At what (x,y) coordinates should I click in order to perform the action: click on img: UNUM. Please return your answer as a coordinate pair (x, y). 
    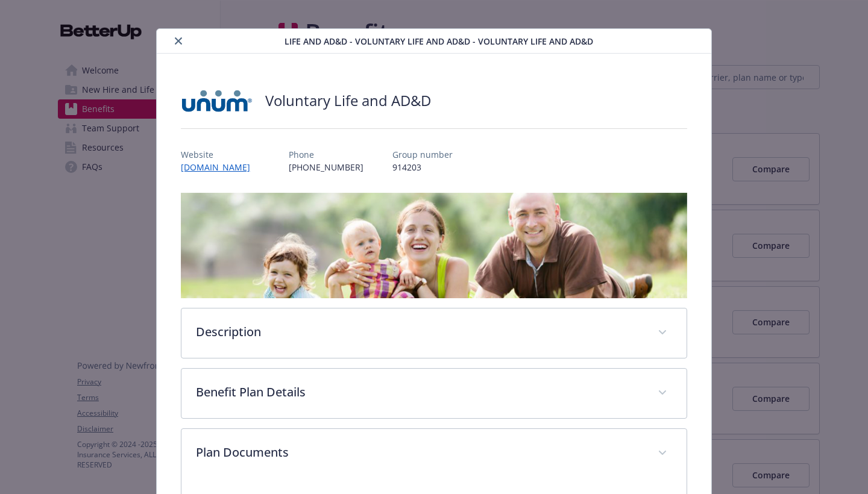
    Looking at the image, I should click on (217, 101).